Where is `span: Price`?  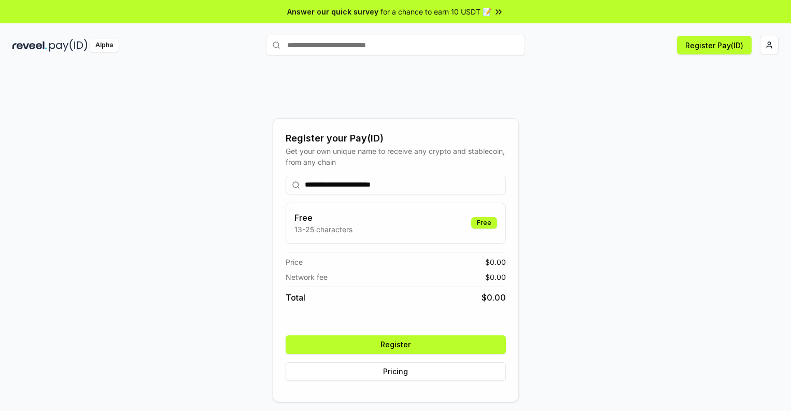
span: Price is located at coordinates (294, 262).